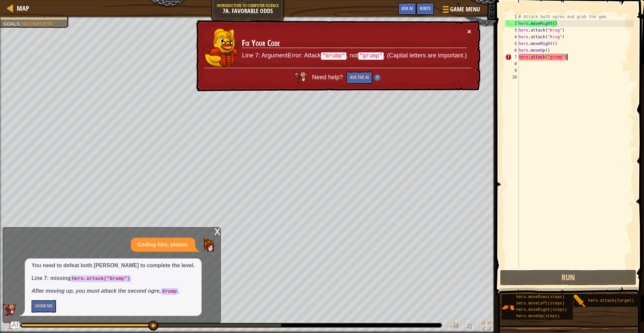 Image resolution: width=644 pixels, height=333 pixels. I want to click on div: 7, so click(512, 57).